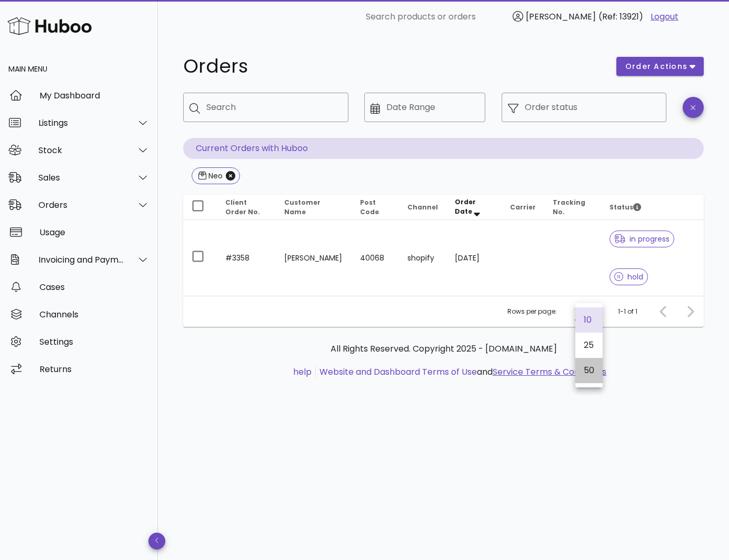 Image resolution: width=729 pixels, height=560 pixels. Describe the element at coordinates (247, 207) in the screenshot. I see `th: Client Order No.` at that location.